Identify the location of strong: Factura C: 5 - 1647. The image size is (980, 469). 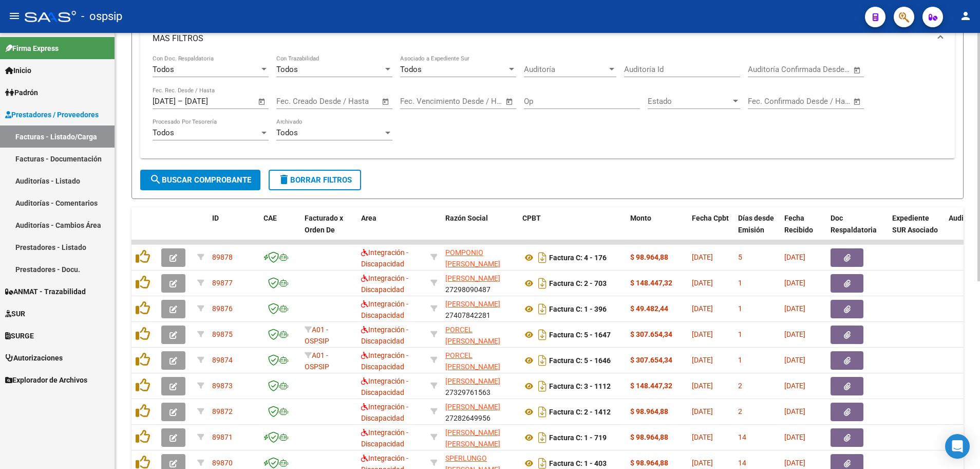
(580, 334).